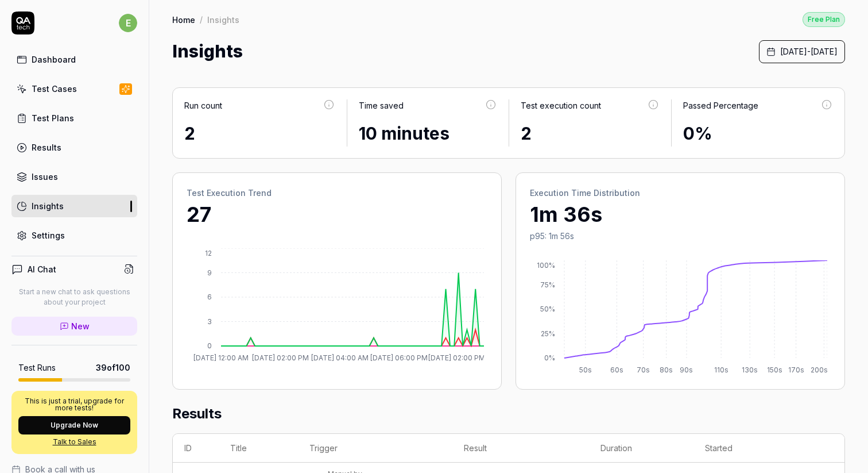 The height and width of the screenshot is (473, 868). What do you see at coordinates (258, 448) in the screenshot?
I see `th: Title` at bounding box center [258, 448].